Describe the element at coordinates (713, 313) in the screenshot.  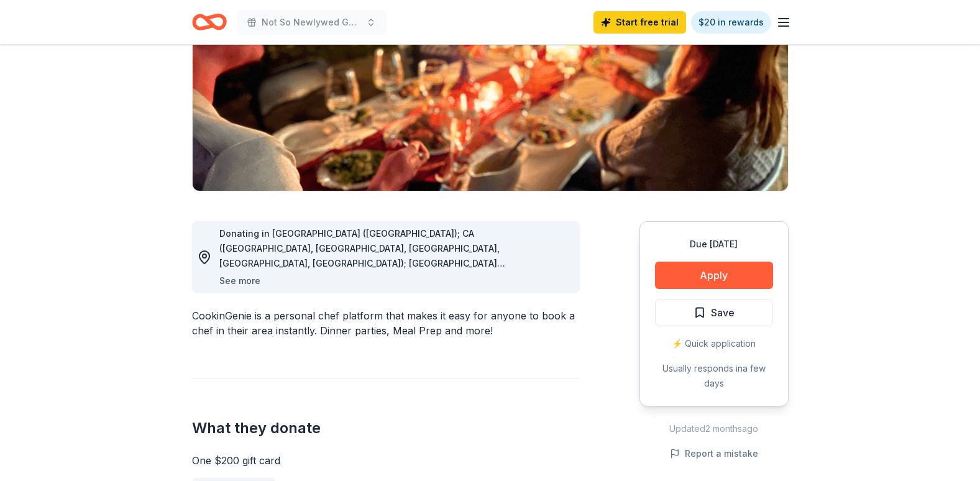
I see `button: Save` at that location.